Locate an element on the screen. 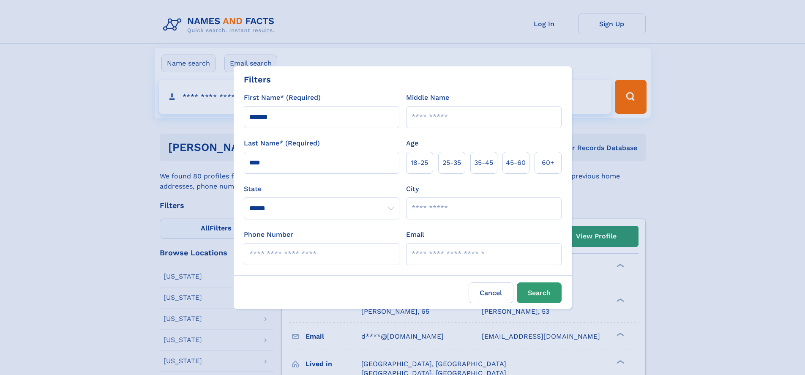 Image resolution: width=805 pixels, height=375 pixels. label: Age is located at coordinates (412, 143).